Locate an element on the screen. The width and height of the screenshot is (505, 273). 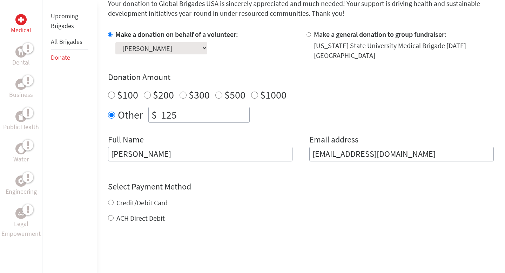
input: Enter Full Name is located at coordinates (200, 154).